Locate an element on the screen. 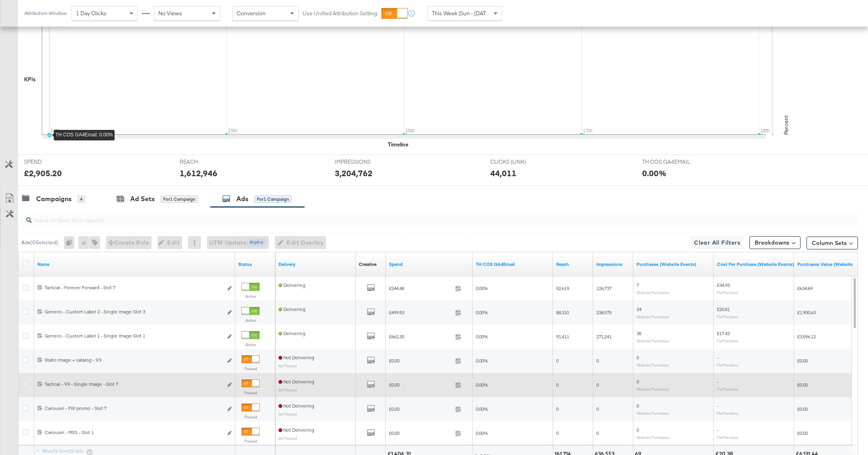  button: Column Sets is located at coordinates (832, 243).